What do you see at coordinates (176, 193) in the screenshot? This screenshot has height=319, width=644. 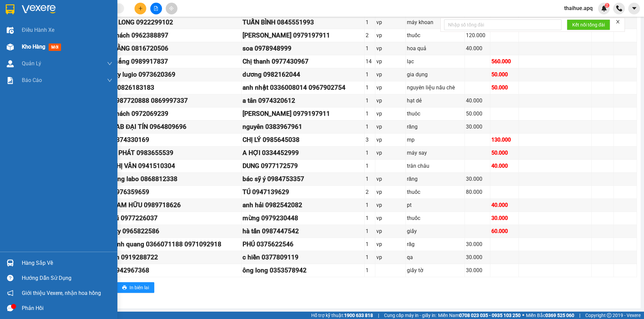 I see `div: 0976359659` at bounding box center [176, 193].